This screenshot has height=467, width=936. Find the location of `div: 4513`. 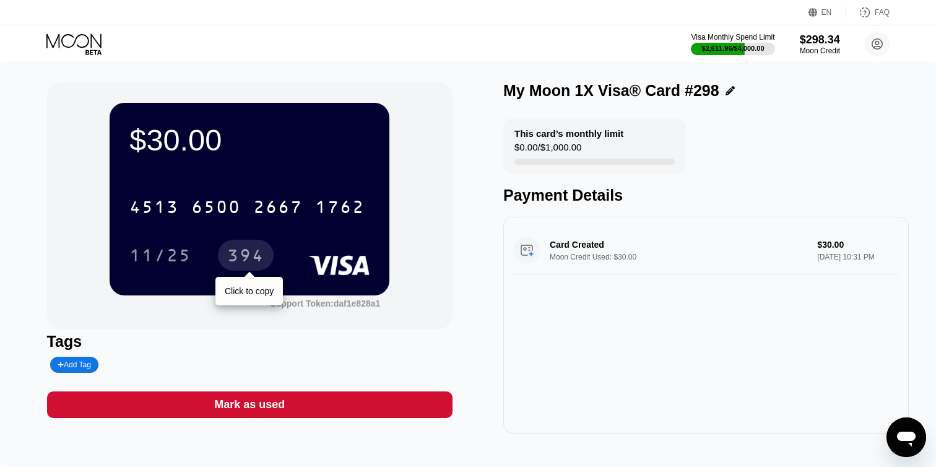

div: 4513 is located at coordinates (154, 209).